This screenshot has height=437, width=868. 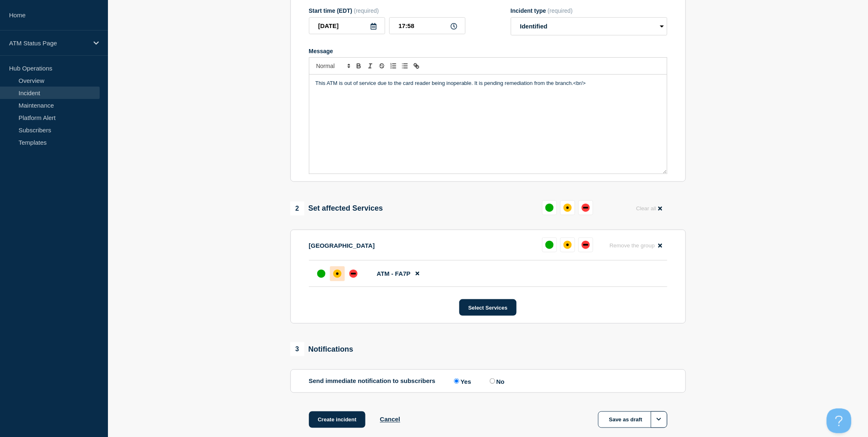 What do you see at coordinates (405, 66) in the screenshot?
I see `button: Toggle bulleted list` at bounding box center [405, 66].